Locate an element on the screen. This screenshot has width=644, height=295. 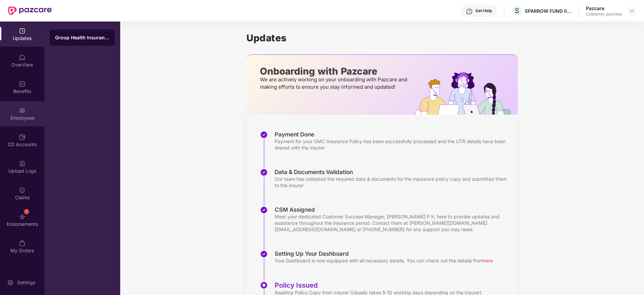
div: Your Dashboard is now equipped with all necessary details. You can check out the details from is located at coordinates (384, 261).